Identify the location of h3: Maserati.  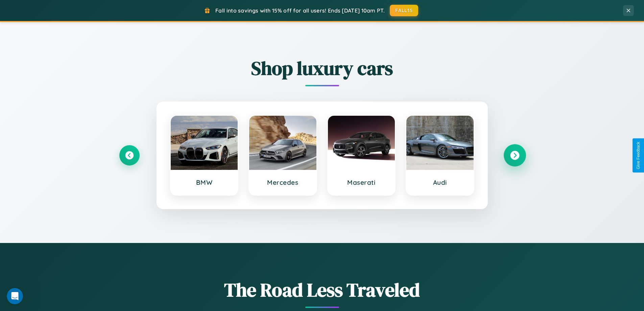
(361, 183).